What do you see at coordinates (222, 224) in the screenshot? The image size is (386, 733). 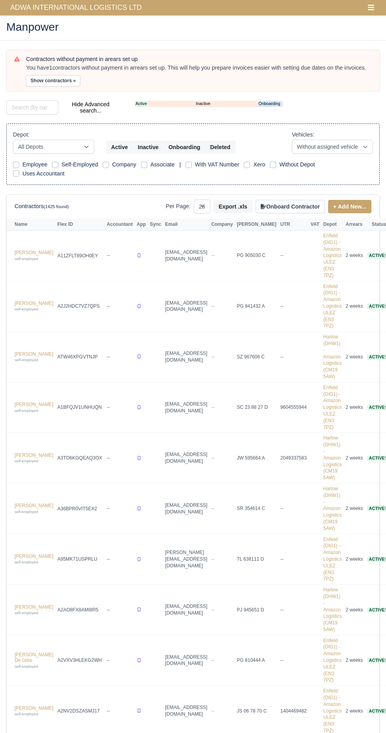 I see `th: Company` at bounding box center [222, 224].